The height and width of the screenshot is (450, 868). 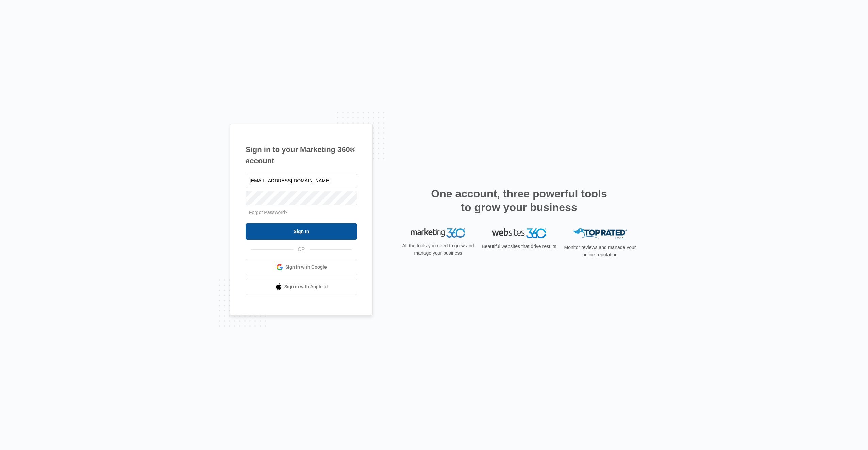 I want to click on input: Email, so click(x=302, y=181).